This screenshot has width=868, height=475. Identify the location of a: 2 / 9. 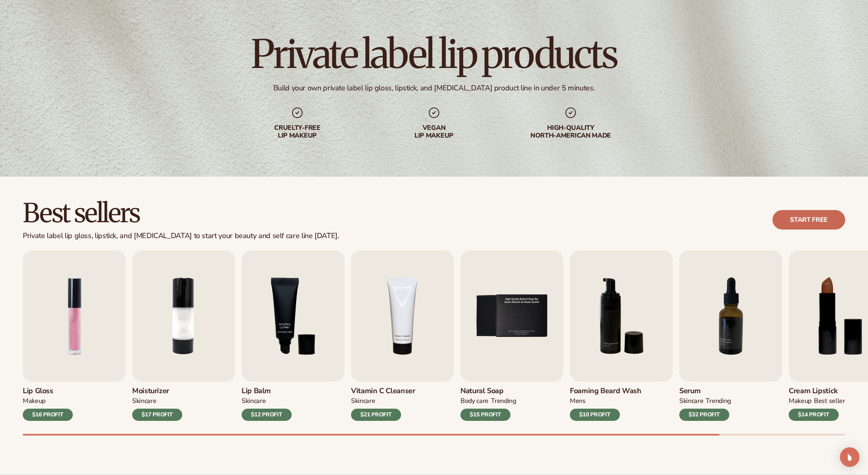
(184, 335).